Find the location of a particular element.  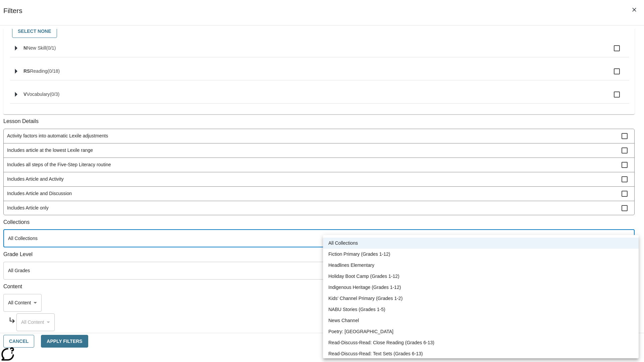

li: Read-Discuss-Read: Text Sets (Grades 6-13) is located at coordinates (481, 353).